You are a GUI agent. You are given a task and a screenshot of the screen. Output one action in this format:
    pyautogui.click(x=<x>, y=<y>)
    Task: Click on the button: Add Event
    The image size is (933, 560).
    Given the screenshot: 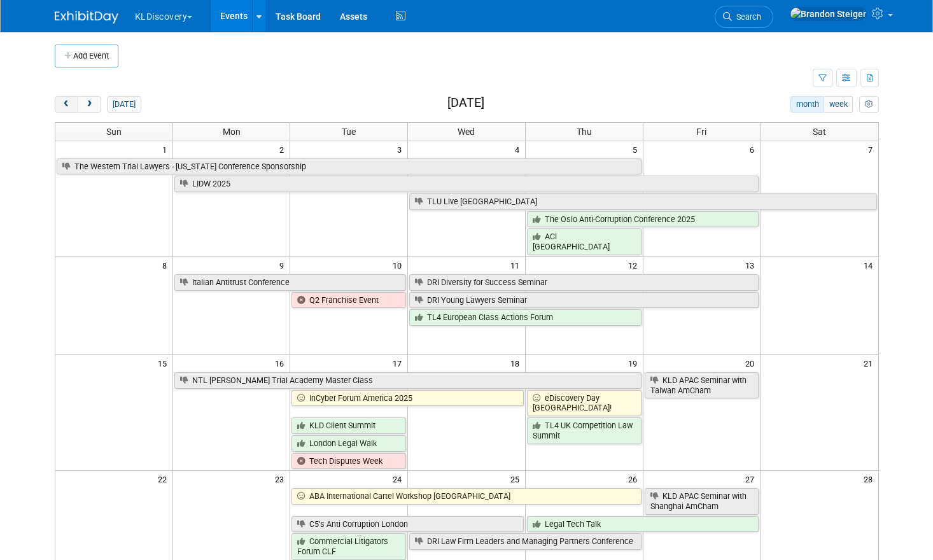 What is the action you would take?
    pyautogui.click(x=87, y=56)
    